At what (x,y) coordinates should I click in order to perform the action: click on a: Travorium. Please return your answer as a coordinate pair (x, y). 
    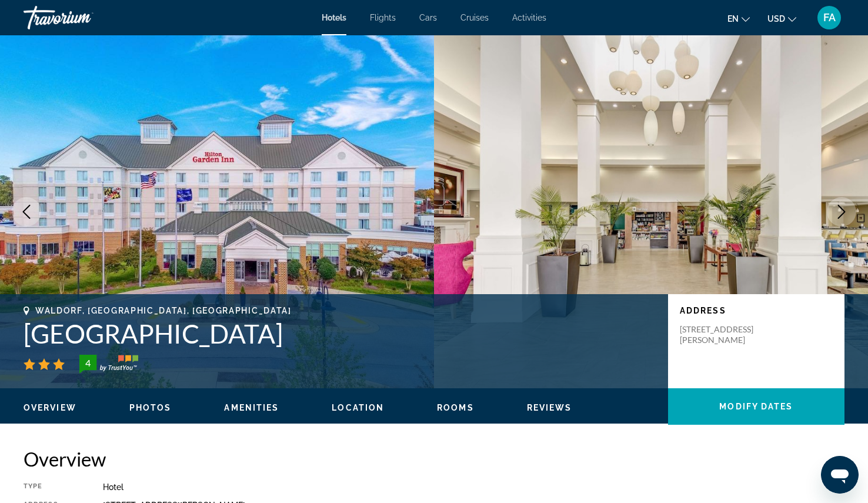
    Looking at the image, I should click on (82, 17).